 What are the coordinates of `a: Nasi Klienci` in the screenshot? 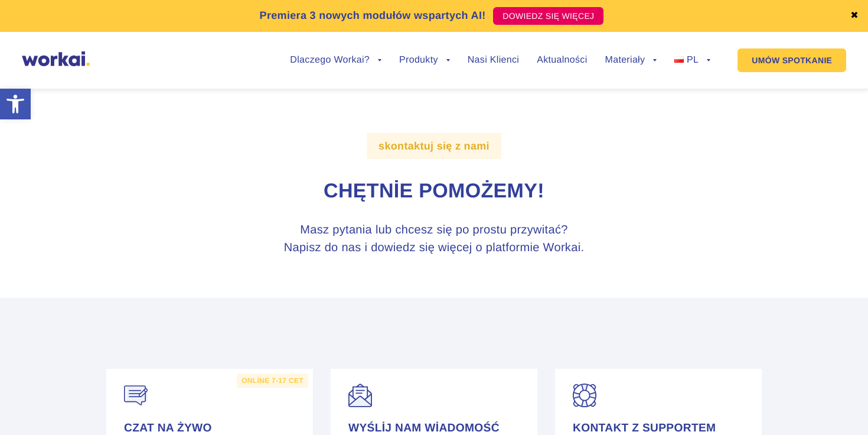 It's located at (493, 60).